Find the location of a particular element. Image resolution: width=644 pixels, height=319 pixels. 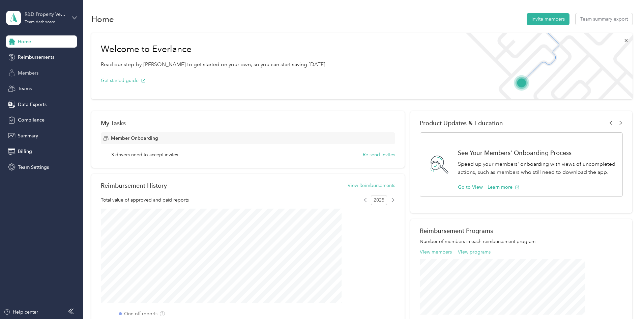

h1: See Your Members' Onboarding Process is located at coordinates (537, 153).